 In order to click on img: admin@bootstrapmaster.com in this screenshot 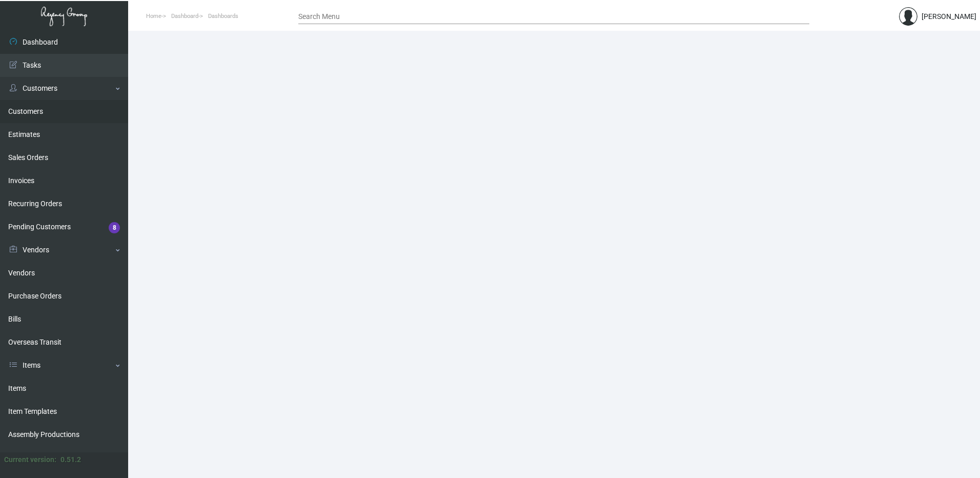, I will do `click(909, 16)`.